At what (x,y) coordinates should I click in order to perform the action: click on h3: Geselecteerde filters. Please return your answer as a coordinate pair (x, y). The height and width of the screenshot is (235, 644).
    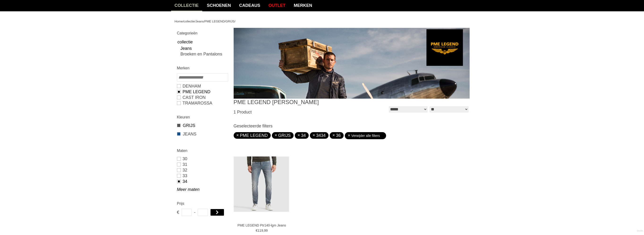
    Looking at the image, I should click on (351, 126).